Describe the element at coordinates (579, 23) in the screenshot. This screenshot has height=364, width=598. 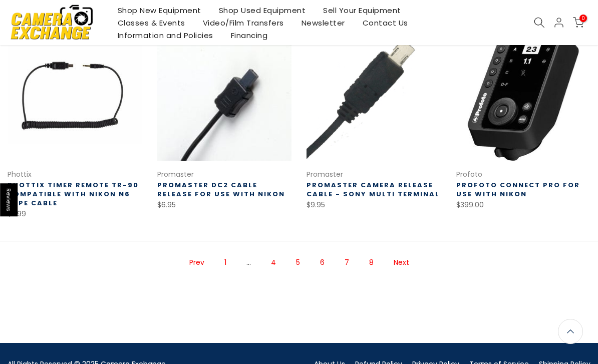
I see `a: 0` at that location.